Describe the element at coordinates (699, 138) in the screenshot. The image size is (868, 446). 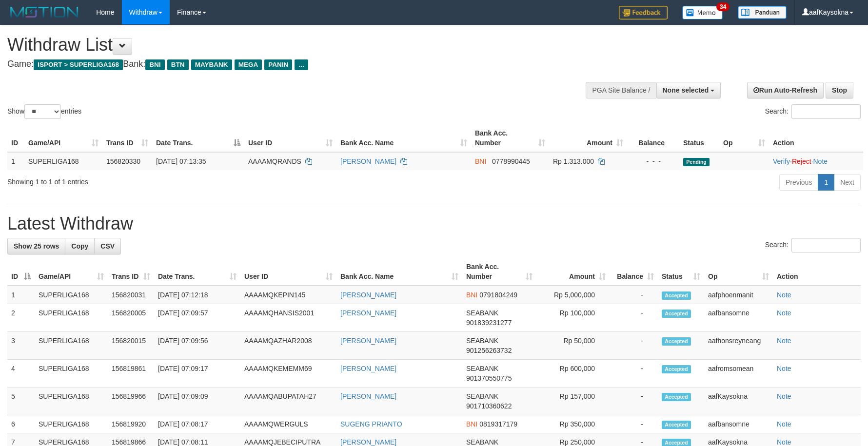
I see `th: Status` at that location.